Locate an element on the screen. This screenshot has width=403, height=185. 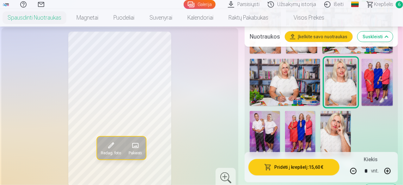
img: /fa2 is located at coordinates (6, 4).